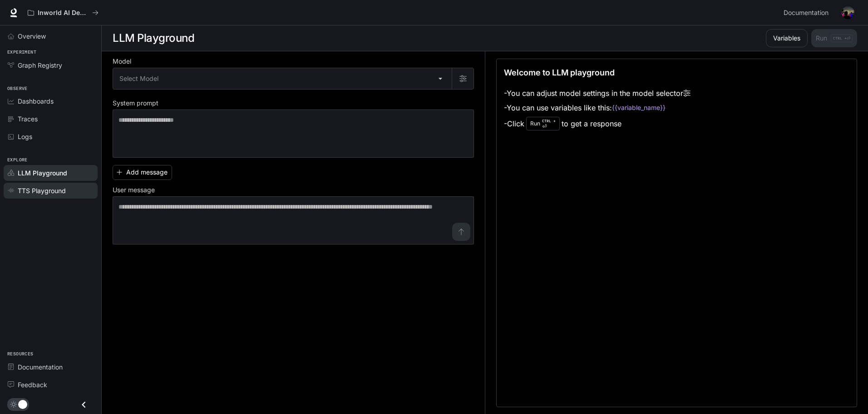  I want to click on p: User message, so click(134, 190).